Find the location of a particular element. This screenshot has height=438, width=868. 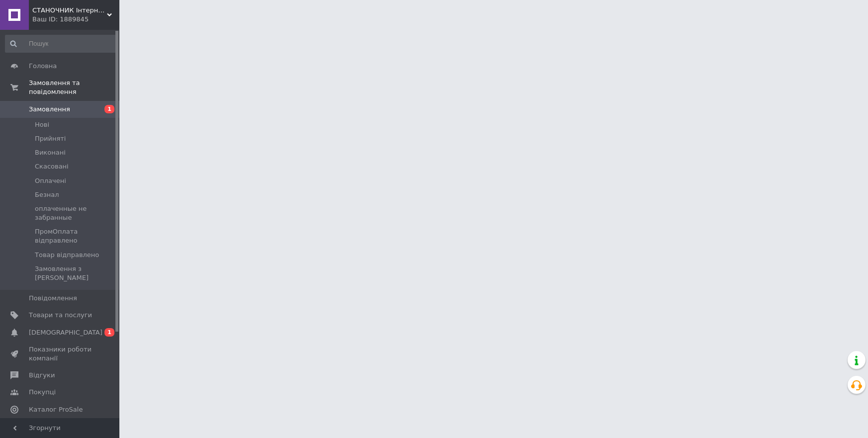

input: Пошук is located at coordinates (61, 44).